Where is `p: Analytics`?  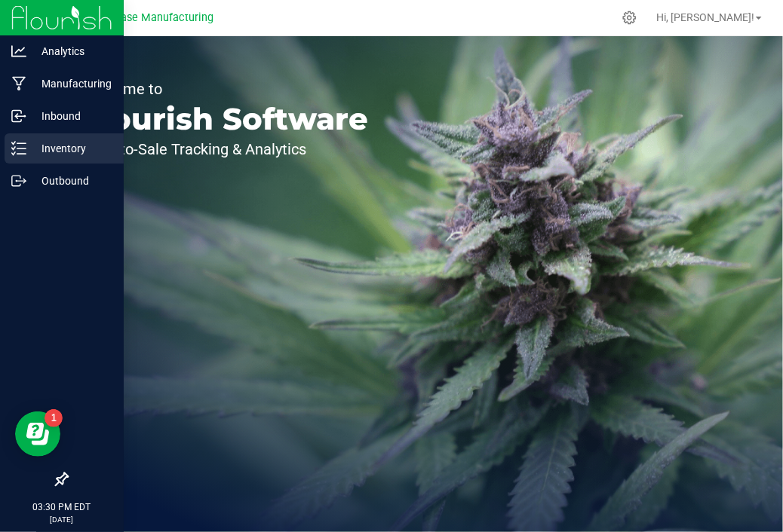 p: Analytics is located at coordinates (72, 52).